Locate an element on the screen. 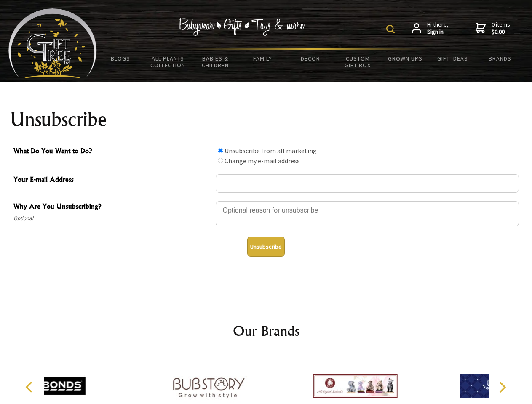 This screenshot has height=404, width=532. strong: $0.00 is located at coordinates (500, 32).